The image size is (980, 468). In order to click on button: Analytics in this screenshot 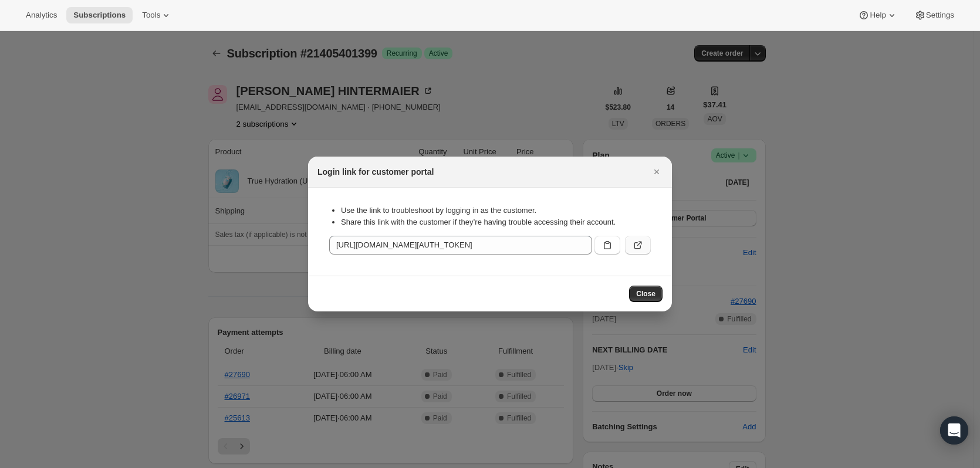, I will do `click(41, 15)`.